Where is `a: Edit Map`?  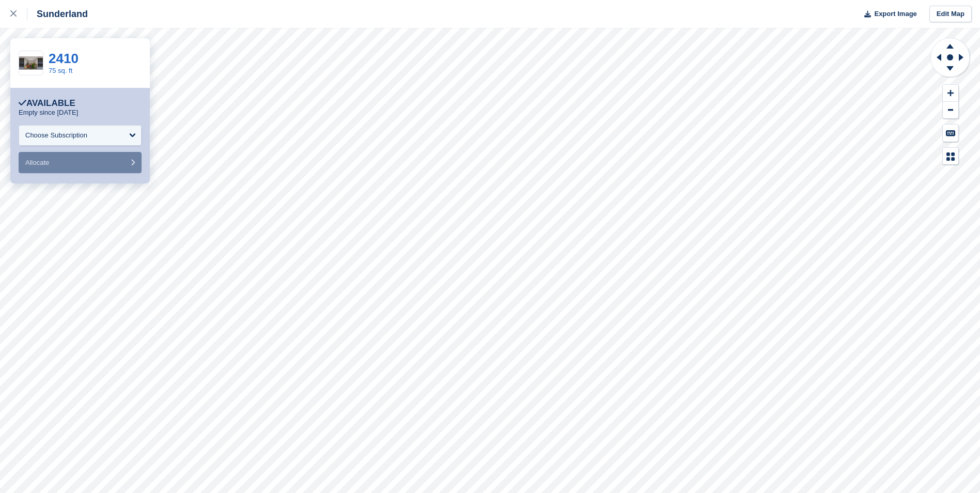 a: Edit Map is located at coordinates (950, 14).